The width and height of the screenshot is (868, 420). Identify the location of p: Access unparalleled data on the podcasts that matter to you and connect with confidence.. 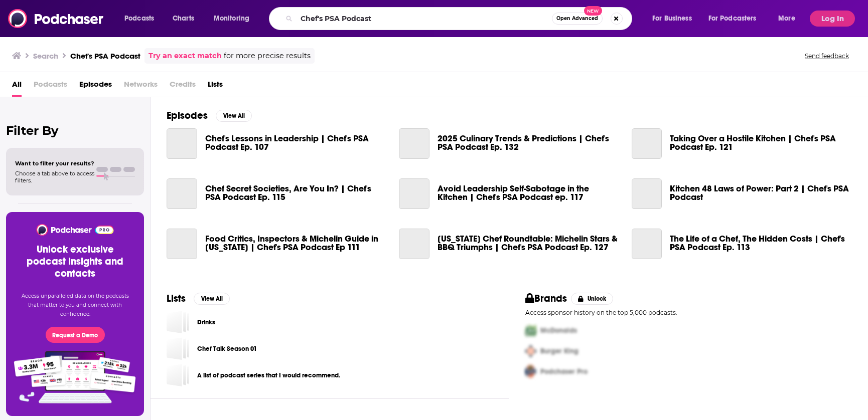
(74, 306).